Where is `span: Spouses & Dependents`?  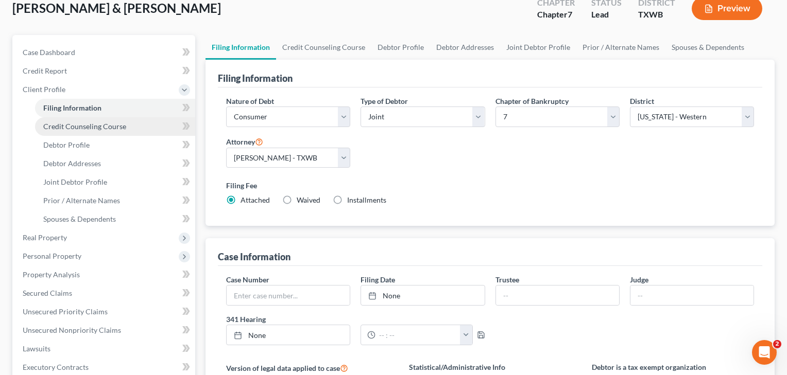 span: Spouses & Dependents is located at coordinates (79, 219).